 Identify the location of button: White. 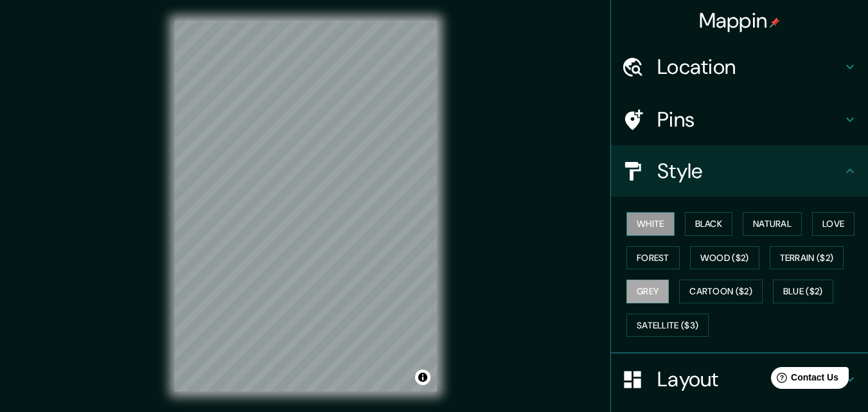
(650, 224).